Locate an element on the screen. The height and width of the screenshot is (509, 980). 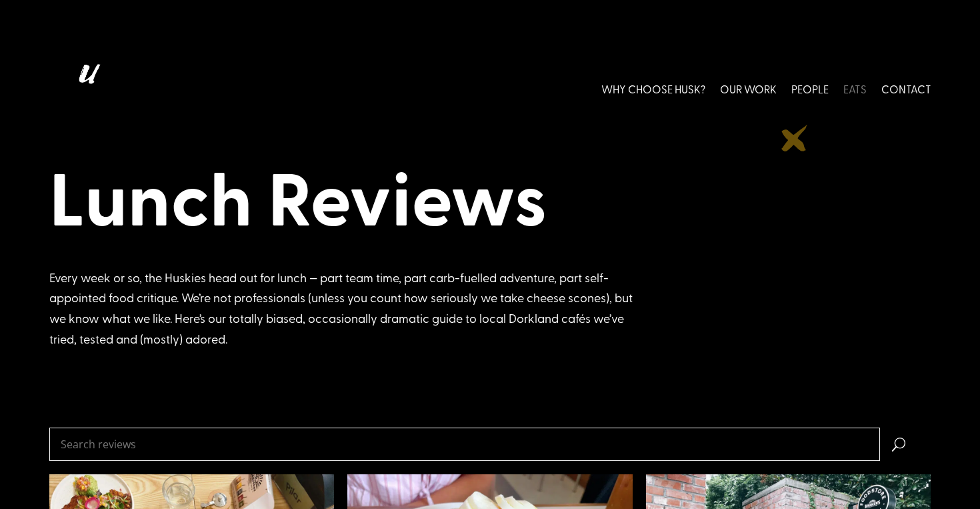
span: U is located at coordinates (906, 444).